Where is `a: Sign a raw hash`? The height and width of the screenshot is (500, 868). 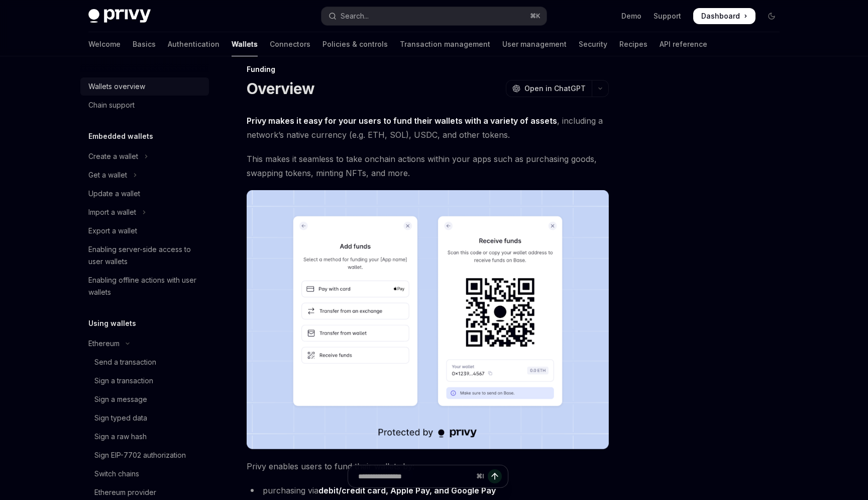 a: Sign a raw hash is located at coordinates (145, 436).